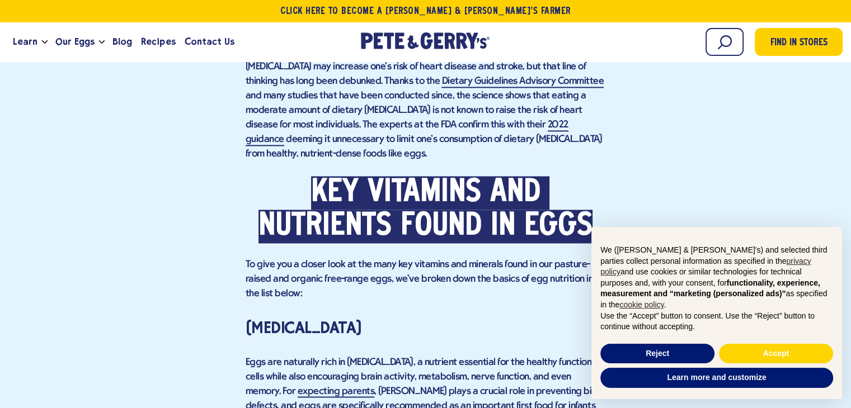 The width and height of the screenshot is (851, 408). I want to click on input: Search, so click(724, 42).